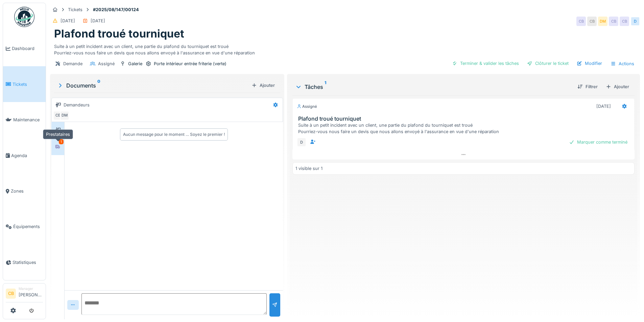 The image size is (644, 322). What do you see at coordinates (27, 191) in the screenshot?
I see `span: Zones` at bounding box center [27, 191].